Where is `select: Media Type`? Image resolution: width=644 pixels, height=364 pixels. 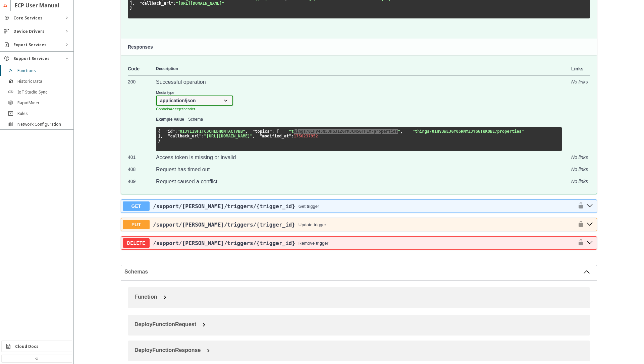 select: Media Type is located at coordinates (195, 101).